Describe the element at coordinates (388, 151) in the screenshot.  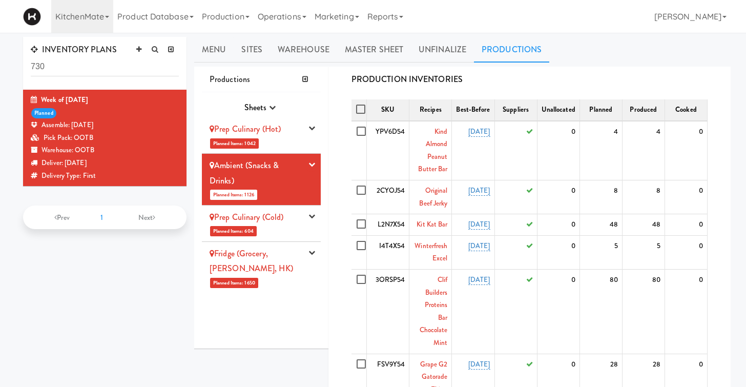
I see `td: YPV6D54` at that location.